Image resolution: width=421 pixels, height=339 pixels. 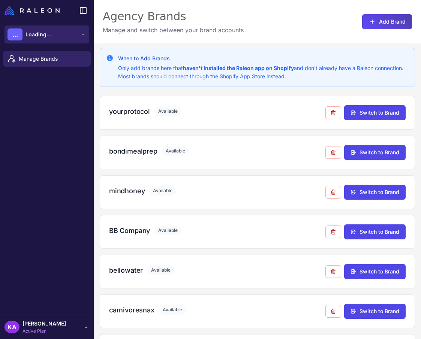 I want to click on button: ...Loading..., so click(x=47, y=34).